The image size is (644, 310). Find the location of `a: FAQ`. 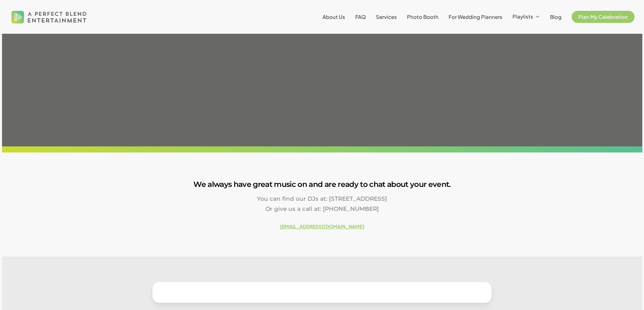

a: FAQ is located at coordinates (360, 17).